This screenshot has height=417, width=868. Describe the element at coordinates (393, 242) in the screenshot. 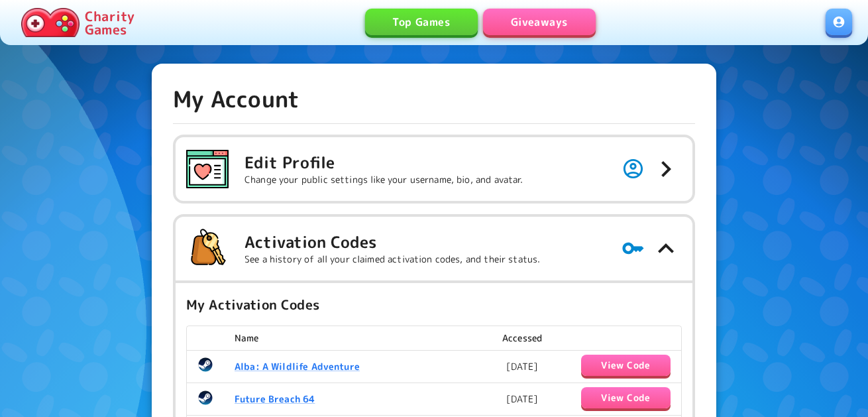

I see `h5: Activation Codes` at that location.